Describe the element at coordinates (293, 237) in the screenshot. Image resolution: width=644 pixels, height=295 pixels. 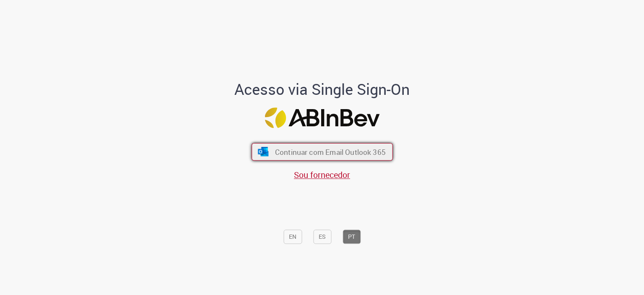
I see `button: EN` at that location.